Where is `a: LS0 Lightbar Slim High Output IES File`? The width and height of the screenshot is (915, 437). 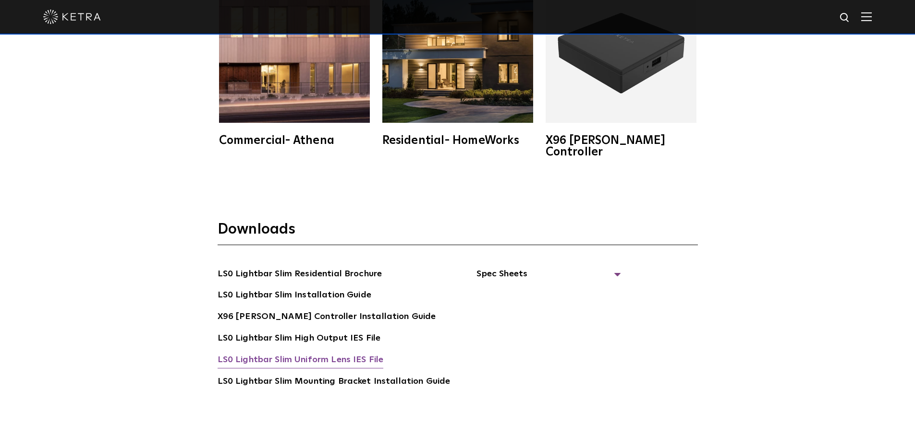 a: LS0 Lightbar Slim High Output IES File is located at coordinates (299, 339).